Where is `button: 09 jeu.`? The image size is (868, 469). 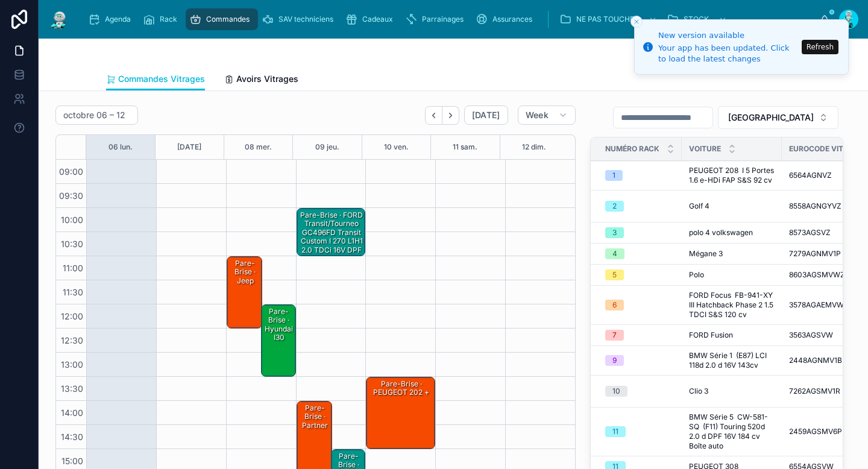
button: 09 jeu. is located at coordinates (327, 147).